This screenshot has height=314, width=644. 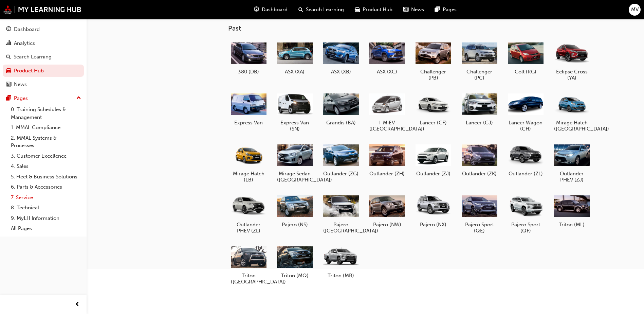 I want to click on h5: Challenger (PB), so click(x=433, y=75).